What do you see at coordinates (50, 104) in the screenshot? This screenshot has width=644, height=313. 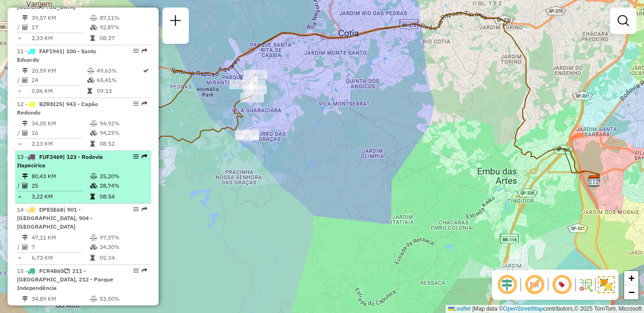 I see `span: BZR8I25` at bounding box center [50, 104].